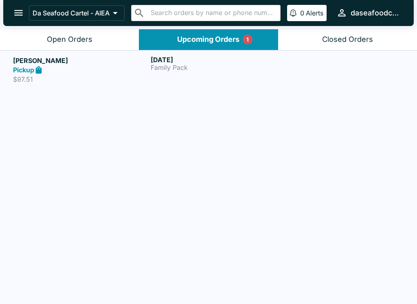 This screenshot has width=417, height=304. What do you see at coordinates (218, 68) in the screenshot?
I see `p: Family Pack` at bounding box center [218, 68].